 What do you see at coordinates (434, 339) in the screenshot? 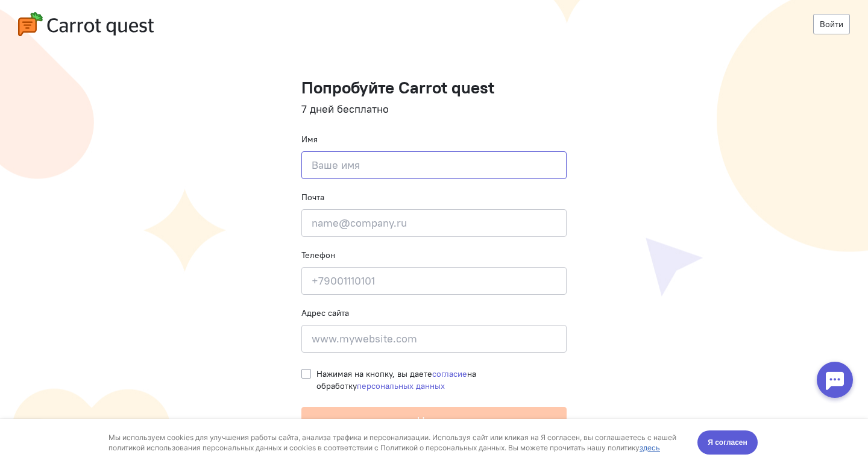
I see `input: www.mywebsite.com` at bounding box center [434, 339].